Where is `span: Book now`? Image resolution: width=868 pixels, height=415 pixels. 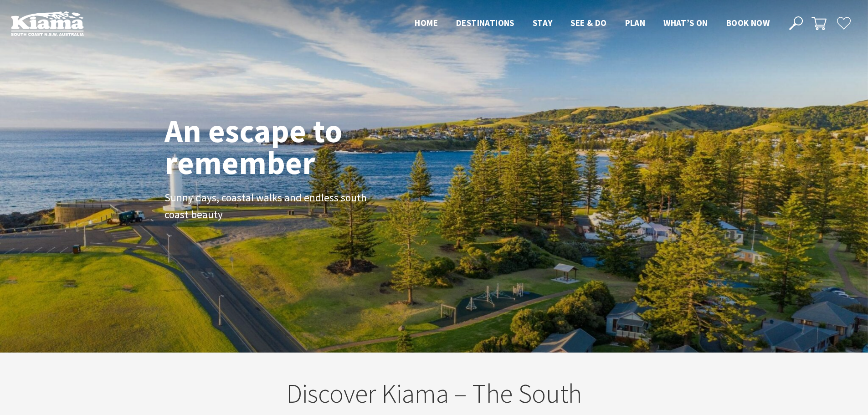
span: Book now is located at coordinates (748, 23).